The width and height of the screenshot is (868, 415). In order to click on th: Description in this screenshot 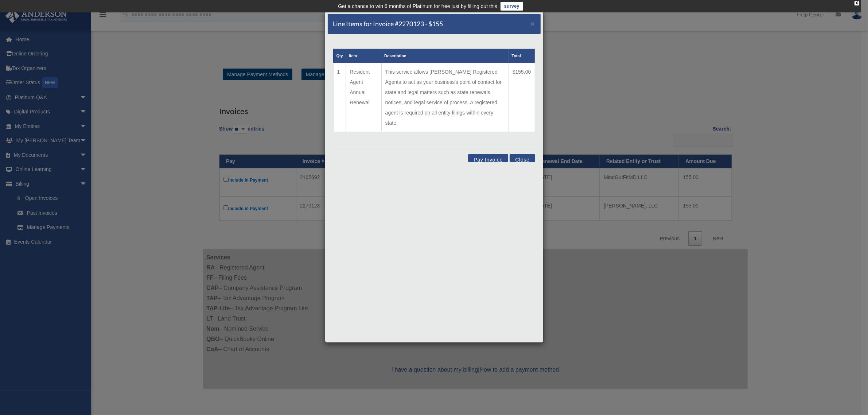, I will do `click(445, 56)`.